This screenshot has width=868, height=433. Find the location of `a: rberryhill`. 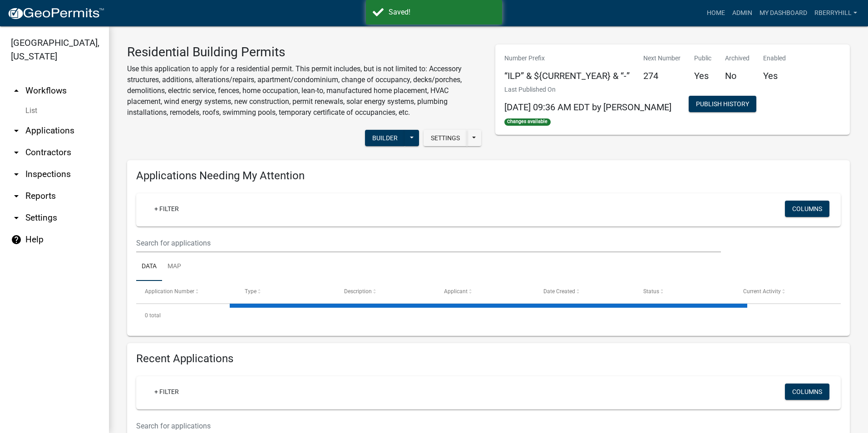

a: rberryhill is located at coordinates (835, 14).